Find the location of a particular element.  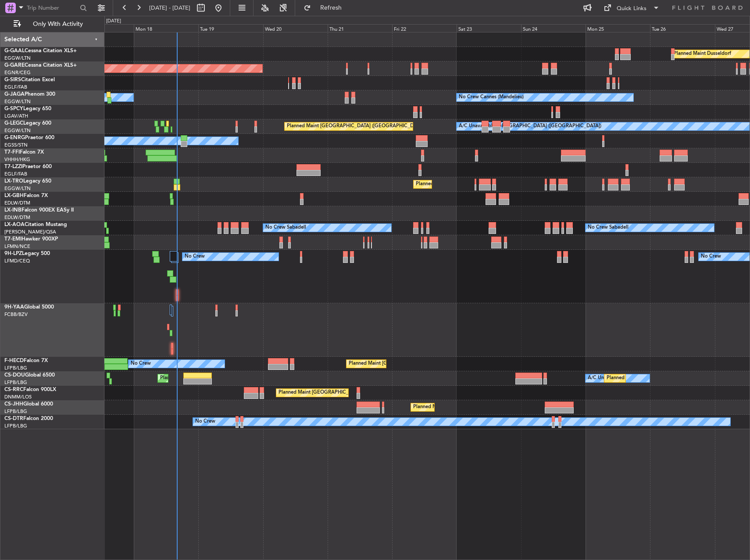

a: G-SPCYLegacy 650 is located at coordinates (28, 109).